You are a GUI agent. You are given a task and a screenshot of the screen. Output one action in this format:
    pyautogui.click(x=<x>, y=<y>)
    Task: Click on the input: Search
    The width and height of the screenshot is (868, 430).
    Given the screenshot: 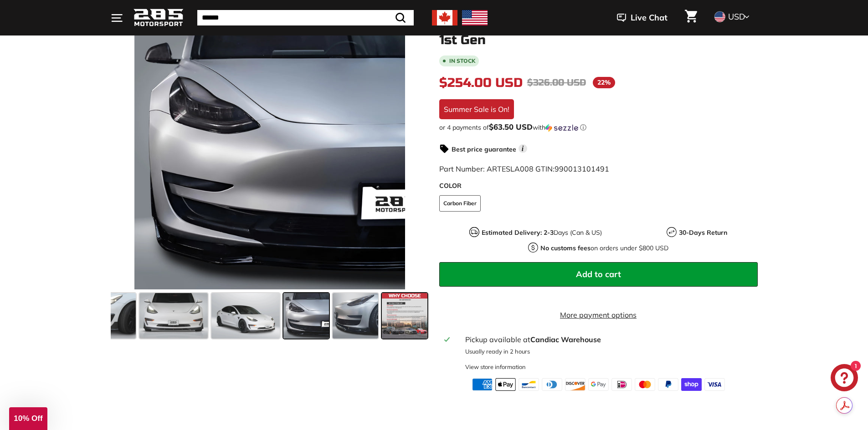 What is the action you would take?
    pyautogui.click(x=306, y=18)
    